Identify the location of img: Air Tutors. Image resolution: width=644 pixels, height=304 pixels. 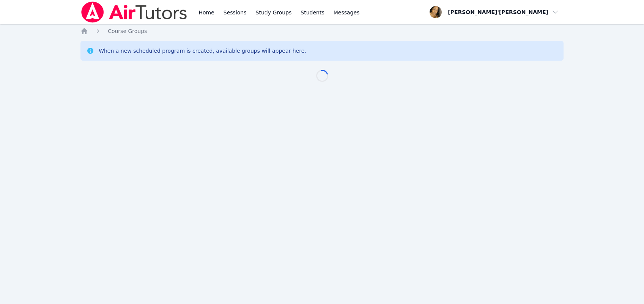
(134, 12).